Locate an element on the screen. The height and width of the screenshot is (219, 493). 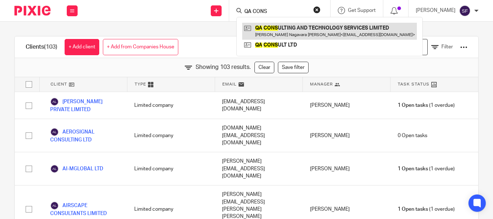
span: 0 Open tasks is located at coordinates (413, 136).